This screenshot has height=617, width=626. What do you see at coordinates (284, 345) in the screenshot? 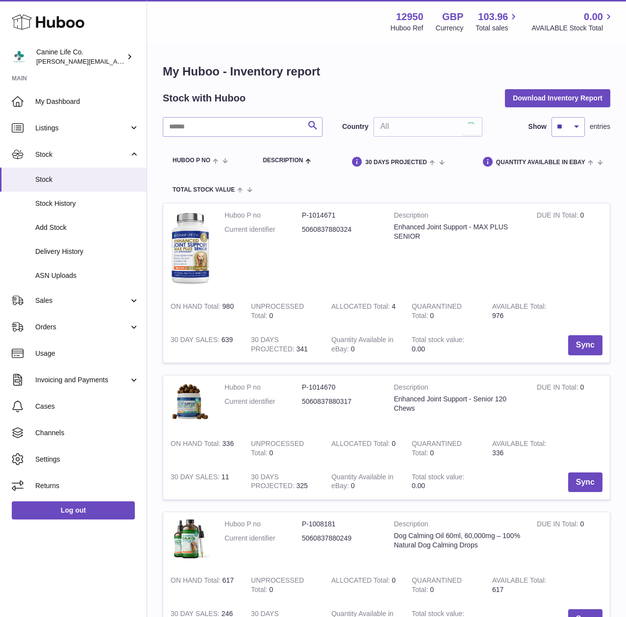
I see `td: 341` at bounding box center [284, 345].